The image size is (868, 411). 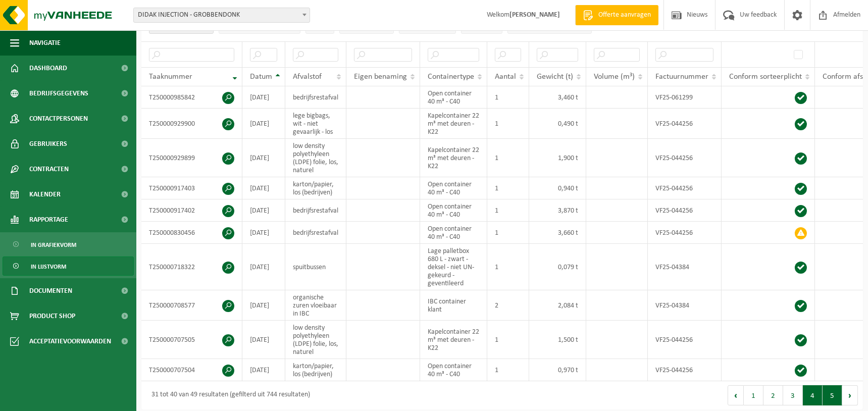 What do you see at coordinates (508, 306) in the screenshot?
I see `td: 2` at bounding box center [508, 306].